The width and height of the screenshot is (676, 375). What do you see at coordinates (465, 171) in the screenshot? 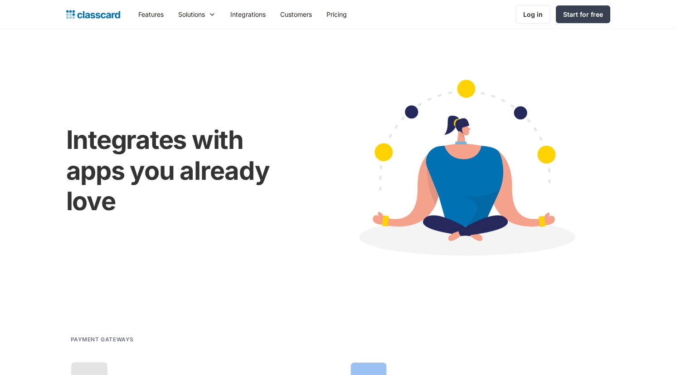
I see `img: Cartoon image showing connected apps` at bounding box center [465, 171].